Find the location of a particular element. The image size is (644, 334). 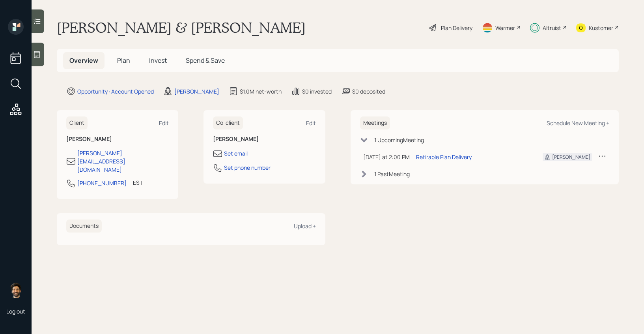

h6: Co-client is located at coordinates (228, 122).